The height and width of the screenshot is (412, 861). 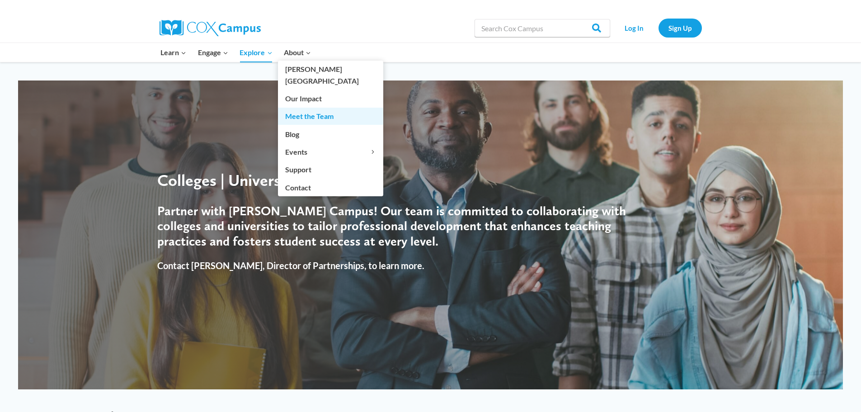 I want to click on button: Child menu of About, so click(x=297, y=52).